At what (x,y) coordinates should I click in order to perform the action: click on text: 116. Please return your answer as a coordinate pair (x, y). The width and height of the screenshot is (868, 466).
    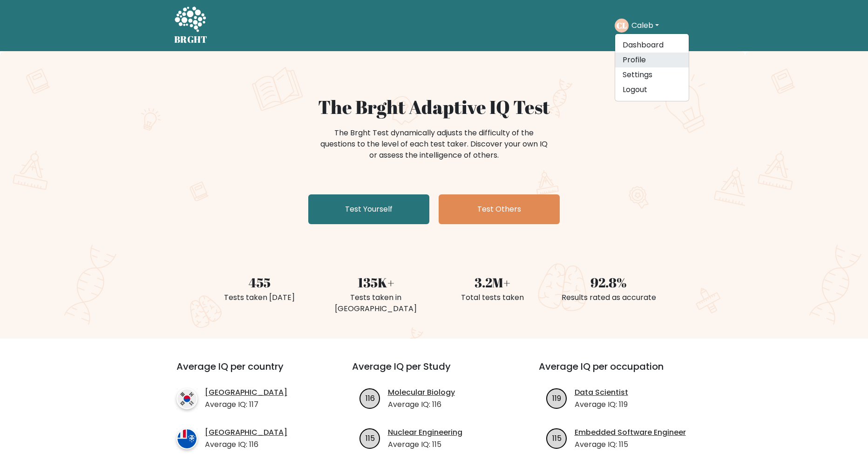
    Looking at the image, I should click on (370, 398).